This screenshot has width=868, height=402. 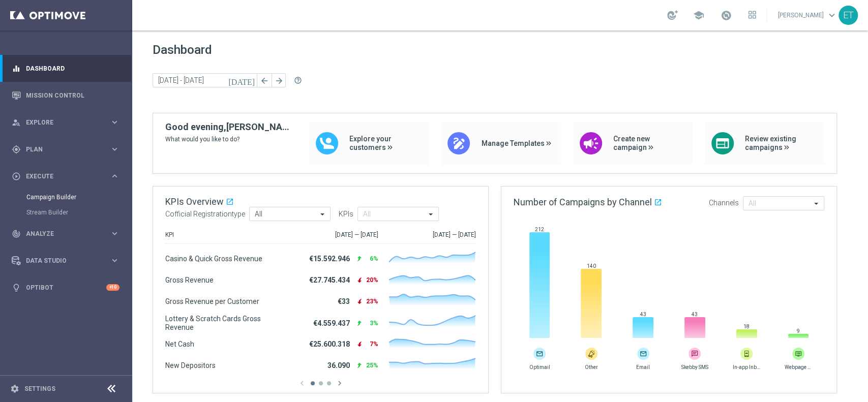 What do you see at coordinates (60, 122) in the screenshot?
I see `div: Explore` at bounding box center [60, 122].